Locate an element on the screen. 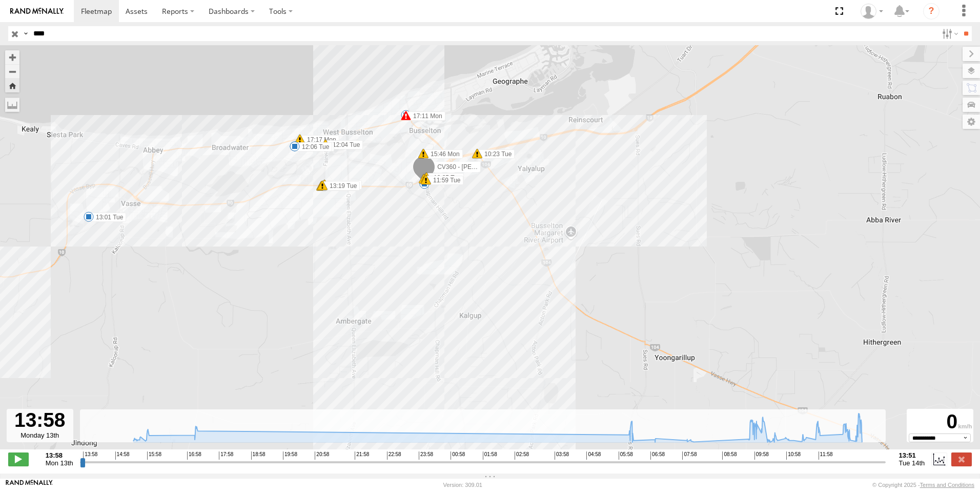  label: 12:04 Tue is located at coordinates (344, 144).